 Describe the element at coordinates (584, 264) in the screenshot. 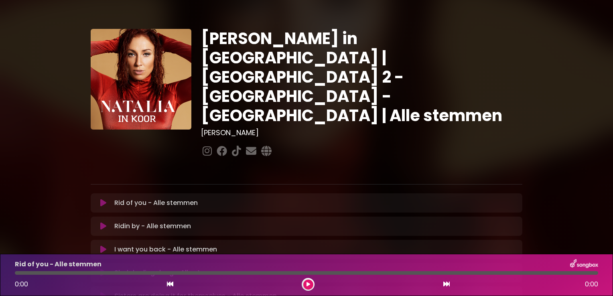

I see `img: songbox-logo-white.png` at that location.